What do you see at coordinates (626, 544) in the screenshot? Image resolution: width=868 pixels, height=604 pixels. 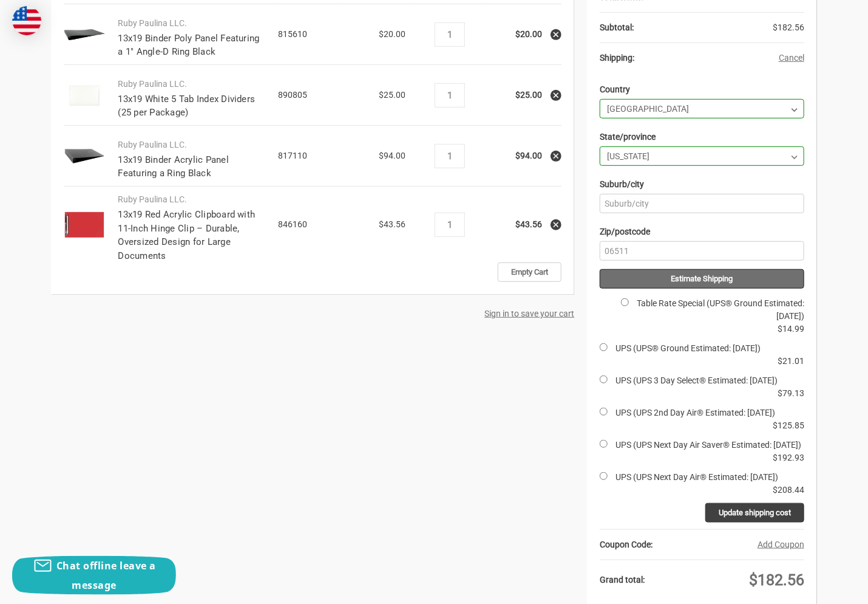 I see `strong: Coupon Code:` at bounding box center [626, 544].